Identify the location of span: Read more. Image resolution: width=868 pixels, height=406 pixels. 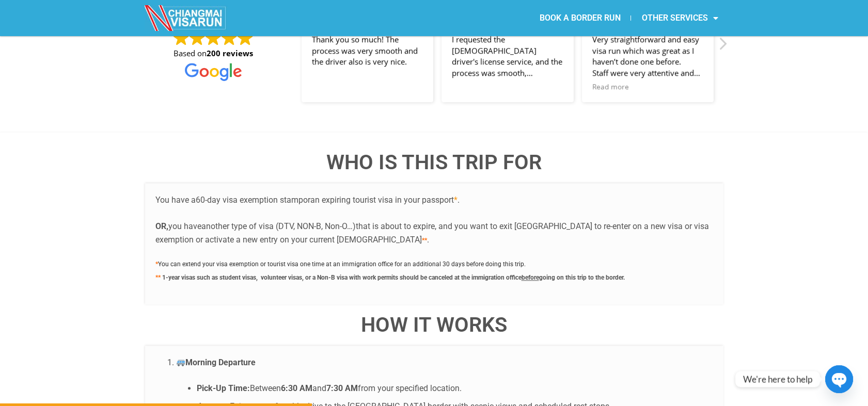
(610, 87).